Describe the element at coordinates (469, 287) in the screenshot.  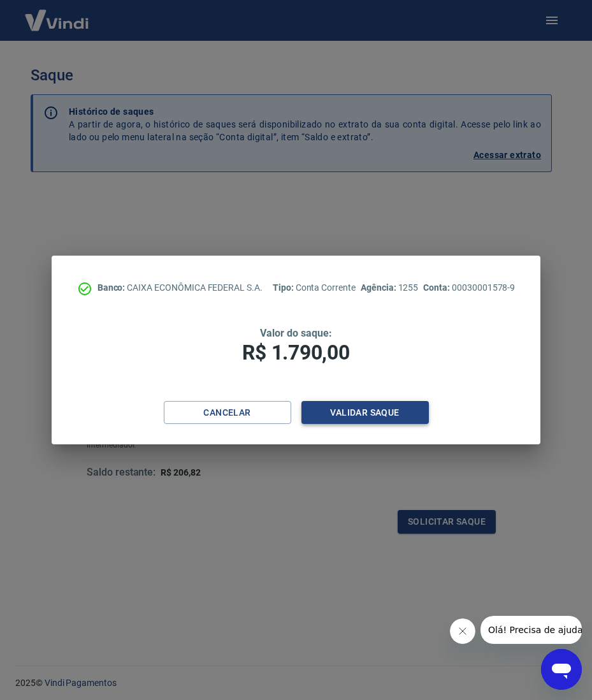
I see `p: 00030001578-9` at that location.